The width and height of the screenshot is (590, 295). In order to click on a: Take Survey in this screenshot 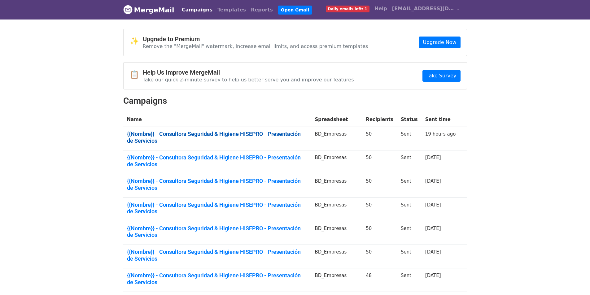, I will do `click(441, 76)`.